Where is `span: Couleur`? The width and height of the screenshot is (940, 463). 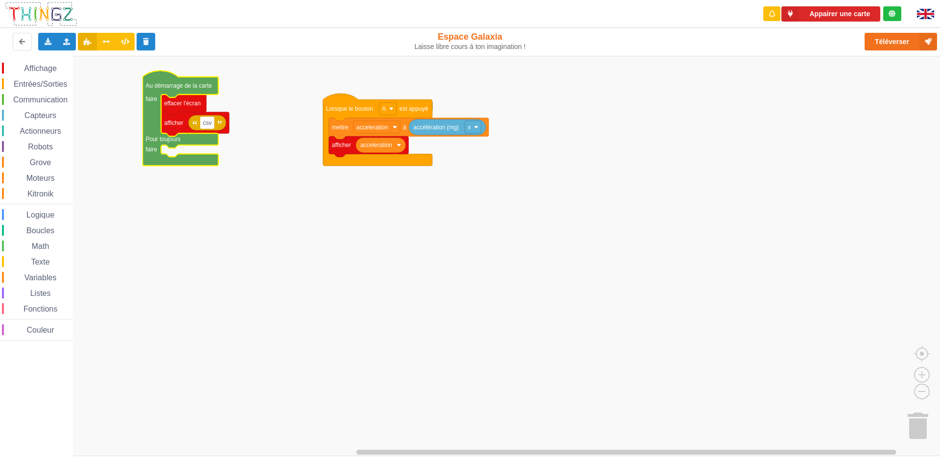
span: Couleur is located at coordinates (41, 330).